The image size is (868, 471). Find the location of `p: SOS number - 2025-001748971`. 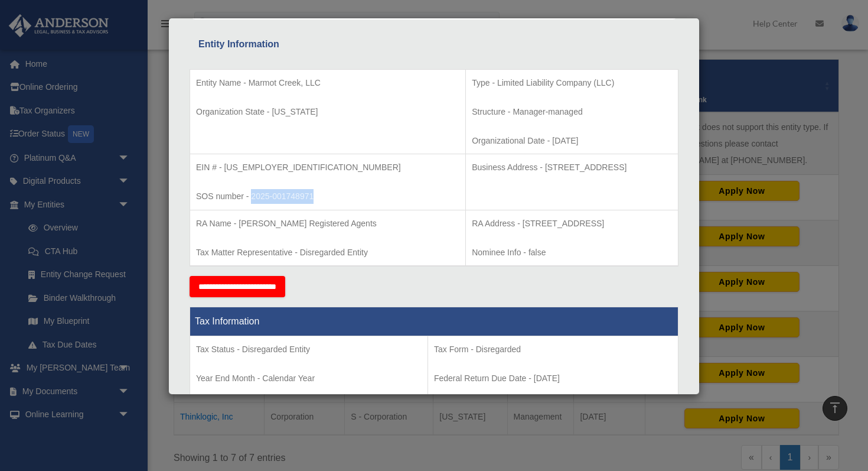

p: SOS number - 2025-001748971 is located at coordinates (328, 196).